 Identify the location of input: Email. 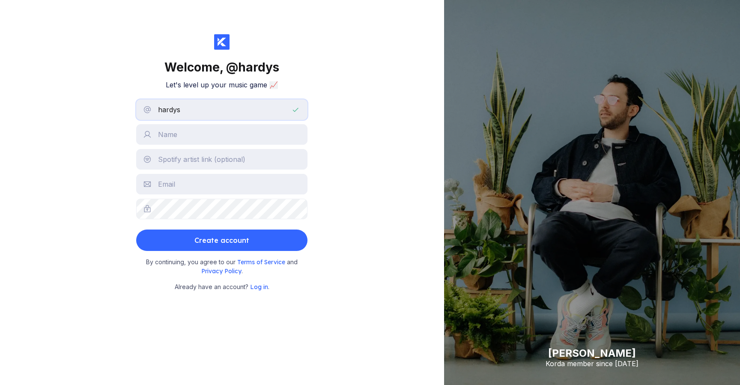
(222, 184).